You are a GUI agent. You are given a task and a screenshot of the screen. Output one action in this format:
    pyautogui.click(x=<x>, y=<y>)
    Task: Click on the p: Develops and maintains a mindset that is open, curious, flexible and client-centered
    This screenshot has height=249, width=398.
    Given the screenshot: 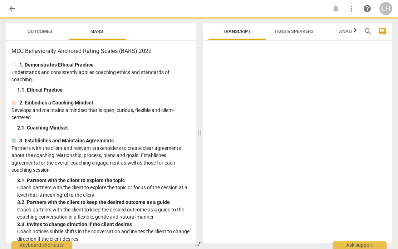 What is the action you would take?
    pyautogui.click(x=101, y=114)
    